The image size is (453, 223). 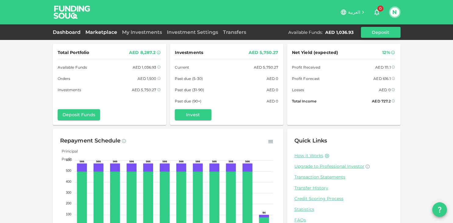 What do you see at coordinates (189, 90) in the screenshot?
I see `span: Past due (31-90)` at bounding box center [189, 90].